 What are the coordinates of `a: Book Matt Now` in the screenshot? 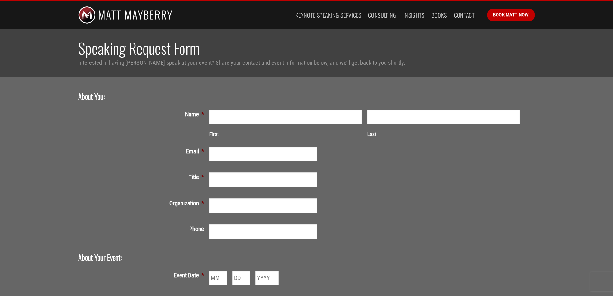 It's located at (510, 15).